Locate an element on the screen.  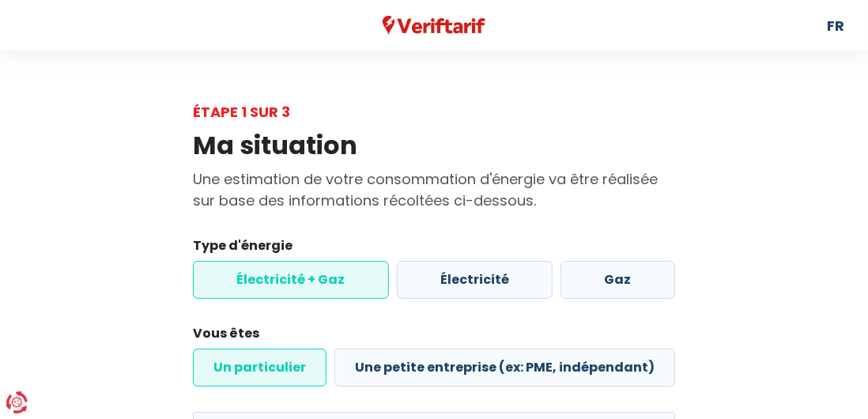
div: Étape 1 sur 3 is located at coordinates (434, 111).